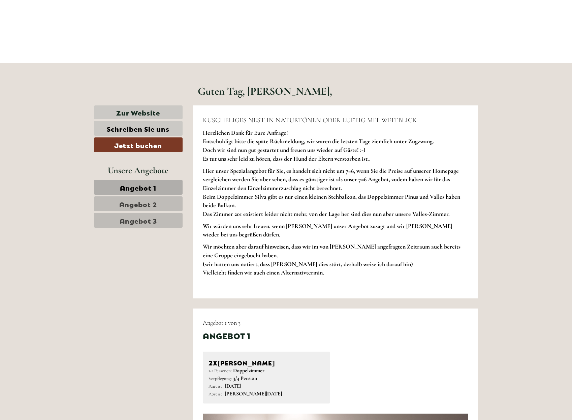 The height and width of the screenshot is (420, 572). Describe the element at coordinates (213, 28) in the screenshot. I see `div: Guten Tag, wie können wir Ihnen helfen?` at that location.